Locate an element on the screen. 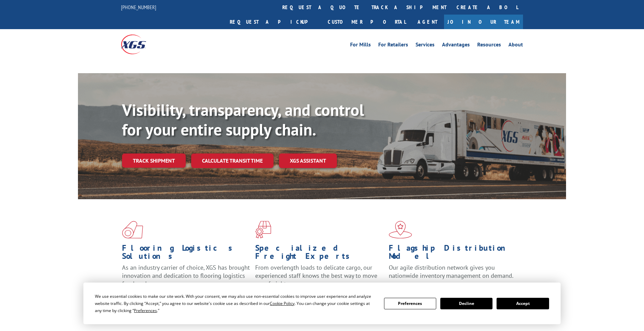 Image resolution: width=644 pixels, height=331 pixels. a: Customer Portal is located at coordinates (367, 22).